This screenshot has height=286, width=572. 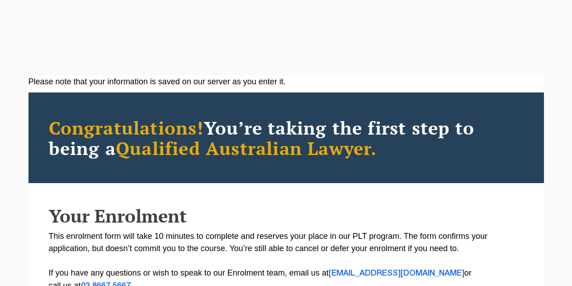 What do you see at coordinates (286, 81) in the screenshot?
I see `div: Please note that your information is saved on our server as you enter it.` at bounding box center [286, 81].